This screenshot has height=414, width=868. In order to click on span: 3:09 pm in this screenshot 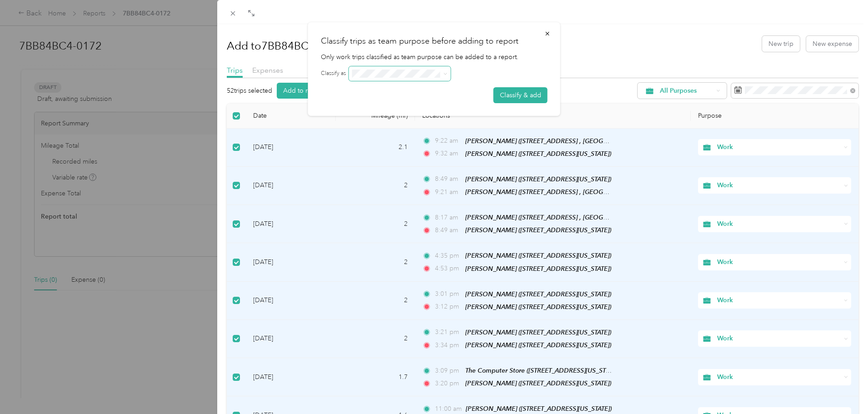, I will do `click(448, 371)`.